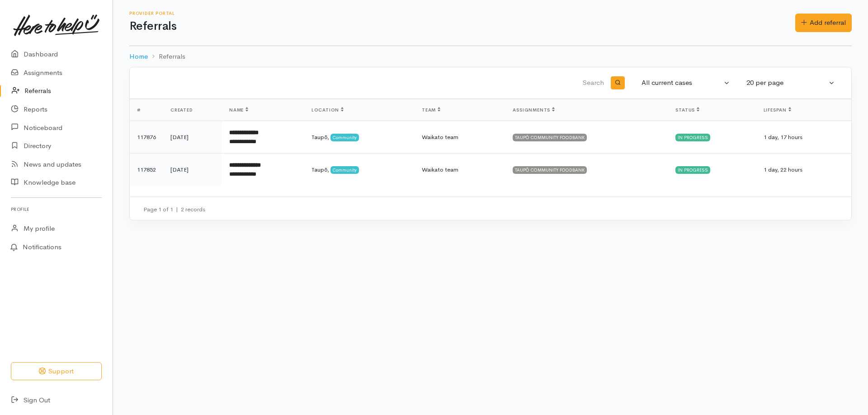  I want to click on div: 20 per page, so click(787, 82).